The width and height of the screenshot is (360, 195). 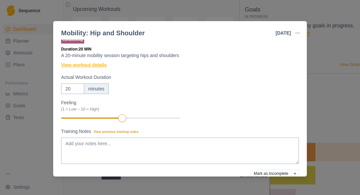 I want to click on p: A 20-minute mobility session targeting hips and shoulders, so click(x=180, y=55).